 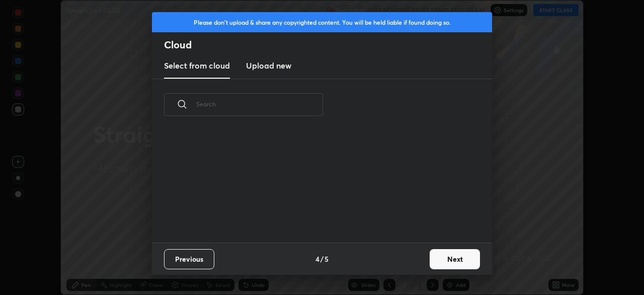 I want to click on div: Please don't upload & share any copyrighted content. You will be held liable if found doing so., so click(x=322, y=22).